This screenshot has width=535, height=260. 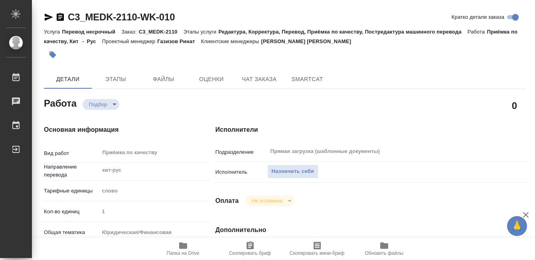 I want to click on p: Кол-во единиц, so click(x=71, y=211).